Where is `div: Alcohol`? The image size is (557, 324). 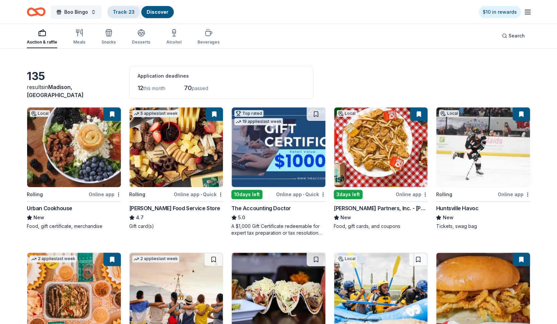
div: Alcohol is located at coordinates (174, 42).